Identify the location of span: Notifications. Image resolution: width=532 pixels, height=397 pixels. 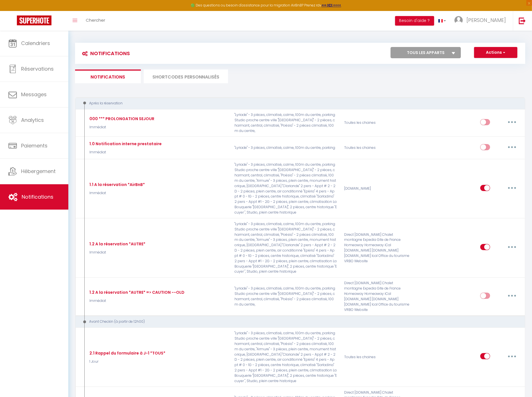
(38, 197).